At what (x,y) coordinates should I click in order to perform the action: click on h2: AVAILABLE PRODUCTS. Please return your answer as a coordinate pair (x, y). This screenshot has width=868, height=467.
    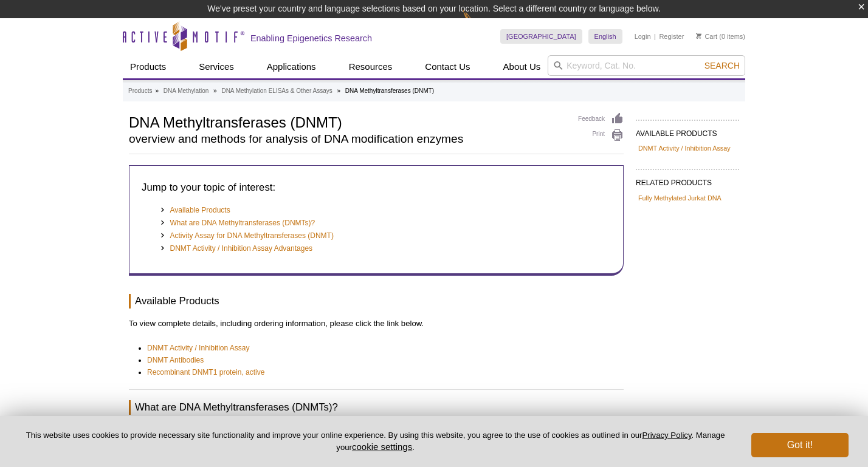
    Looking at the image, I should click on (687, 130).